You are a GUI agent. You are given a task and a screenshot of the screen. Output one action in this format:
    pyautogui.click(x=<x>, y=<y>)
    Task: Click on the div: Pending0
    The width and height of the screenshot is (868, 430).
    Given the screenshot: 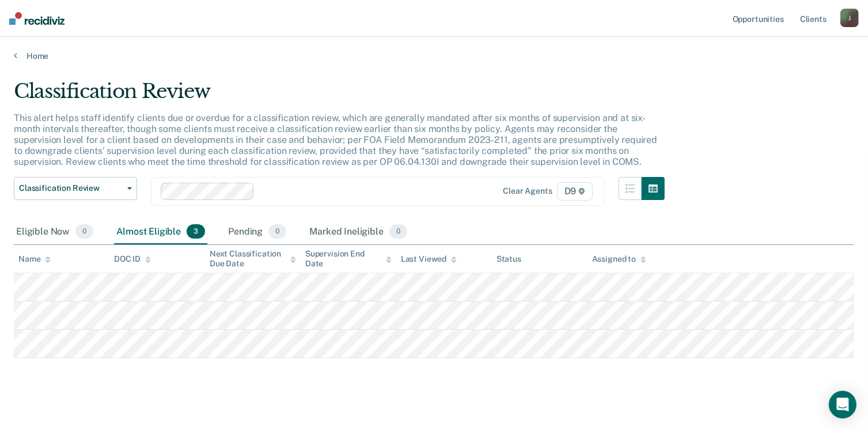 What is the action you would take?
    pyautogui.click(x=257, y=232)
    